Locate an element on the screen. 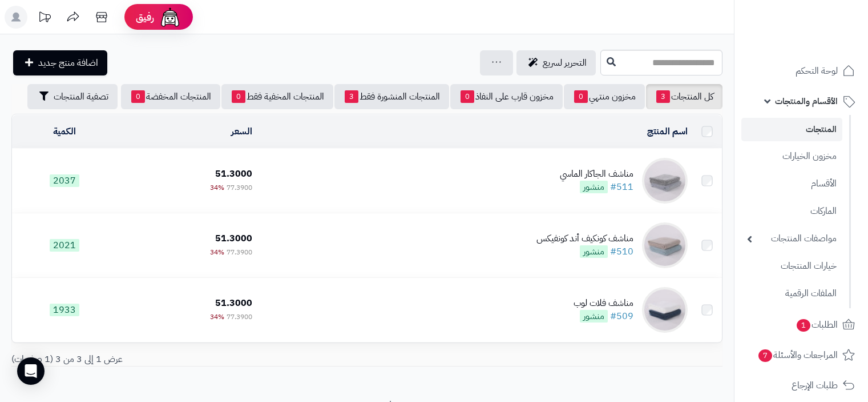 This screenshot has width=868, height=402. a: الملفات الرقمية is located at coordinates (792, 293).